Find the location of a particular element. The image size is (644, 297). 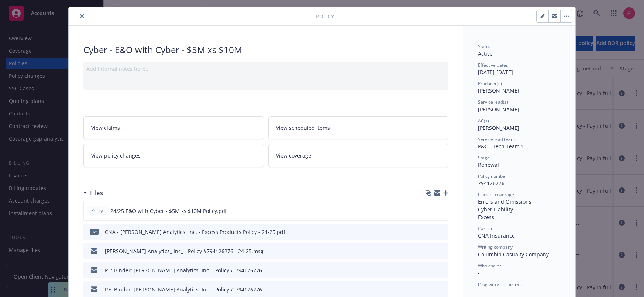

div: Cyber - E&O with Cyber - $5M xs $10M is located at coordinates (266, 50).